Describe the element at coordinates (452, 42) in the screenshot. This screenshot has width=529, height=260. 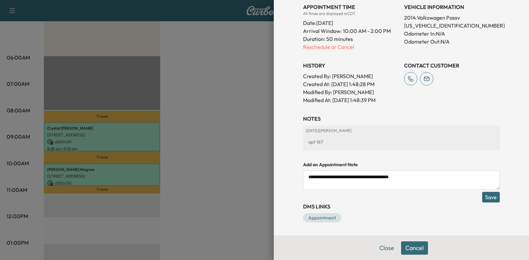
I see `p: Odometer Out: N/A` at that location.